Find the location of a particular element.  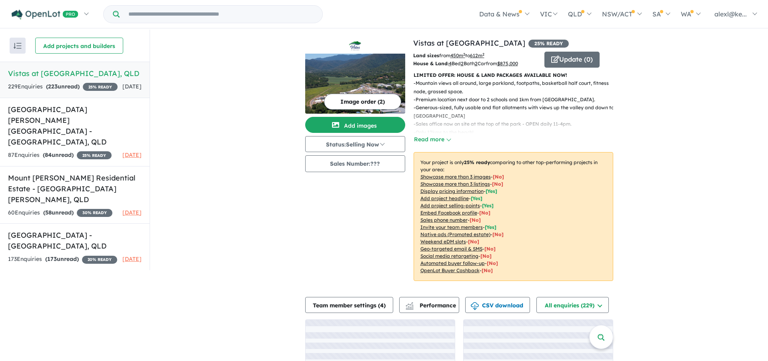

button: Add images is located at coordinates (355, 125).